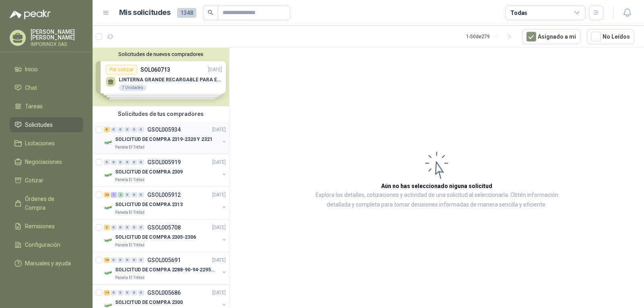 This screenshot has width=644, height=308. Describe the element at coordinates (107, 195) in the screenshot. I see `div: 23` at that location.